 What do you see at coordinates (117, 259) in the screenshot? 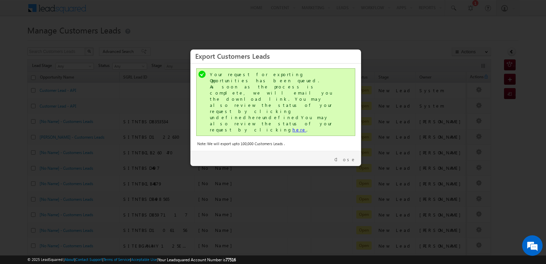
I see `a: Terms of Service` at bounding box center [117, 259].